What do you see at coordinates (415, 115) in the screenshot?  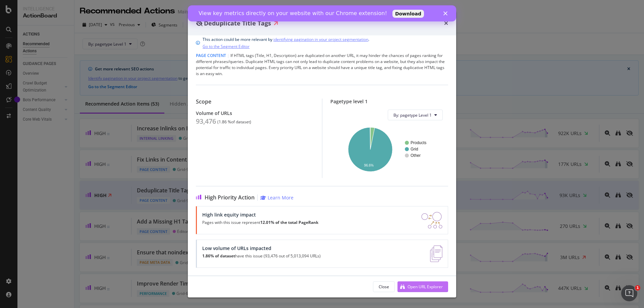 I see `button: By: pagetype Level 1` at bounding box center [415, 115].